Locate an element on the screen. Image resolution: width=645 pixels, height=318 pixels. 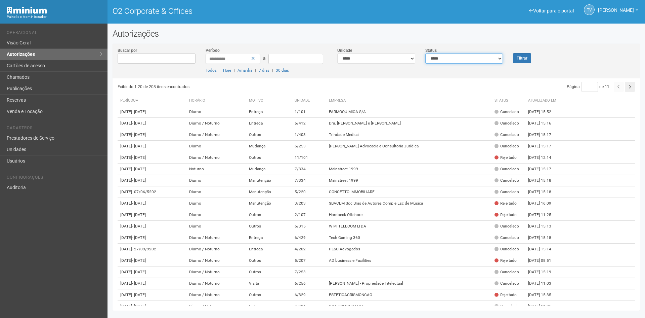
div: Painel do Administrador is located at coordinates (54, 17).